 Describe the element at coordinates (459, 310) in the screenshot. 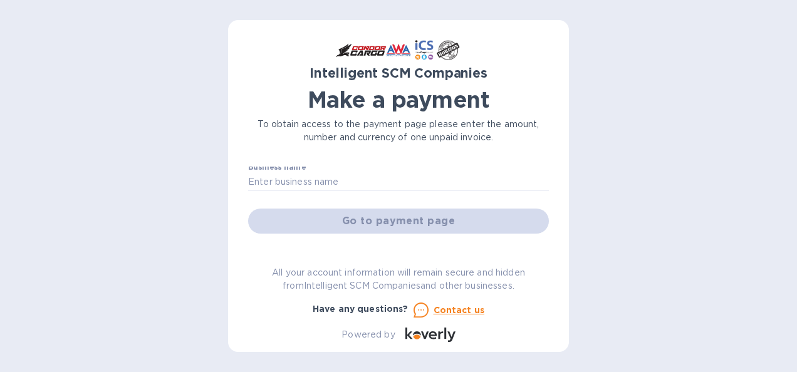

I see `u: Contact us` at that location.